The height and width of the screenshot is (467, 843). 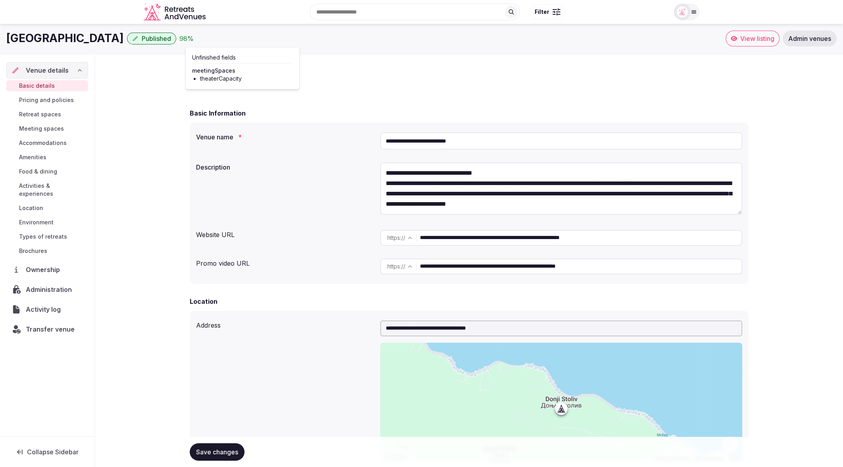 What do you see at coordinates (285, 233) in the screenshot?
I see `div: Website URL` at bounding box center [285, 233].